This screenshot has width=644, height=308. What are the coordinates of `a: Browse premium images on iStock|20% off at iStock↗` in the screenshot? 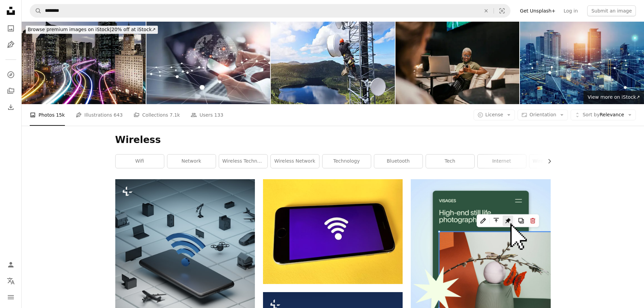 It's located at (92, 30).